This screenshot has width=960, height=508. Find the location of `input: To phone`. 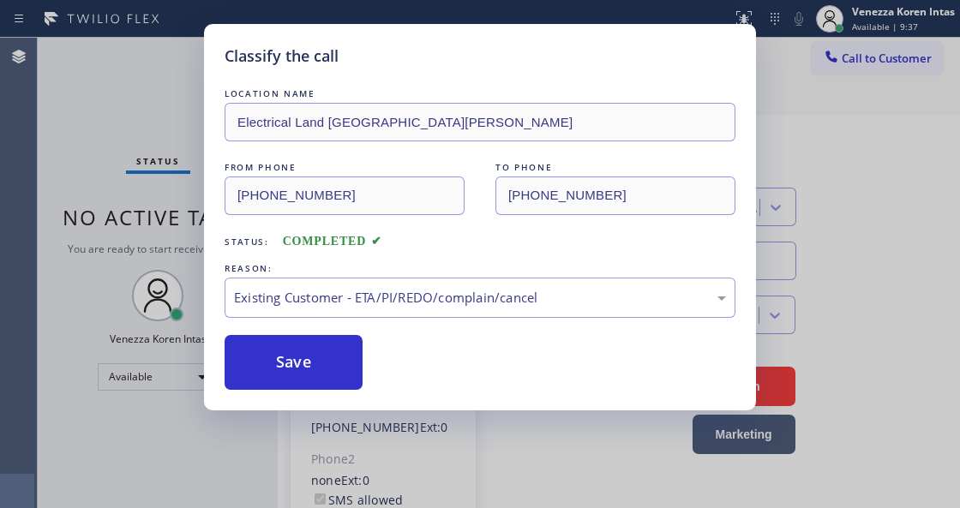

input: To phone is located at coordinates (615, 195).